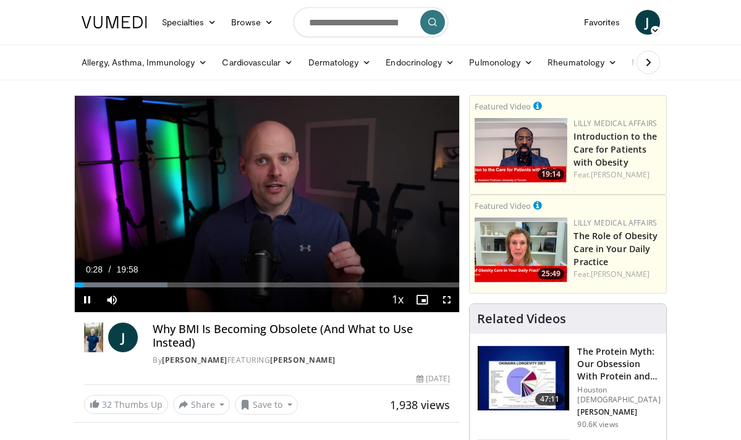 Image resolution: width=741 pixels, height=440 pixels. I want to click on h4: Related Videos, so click(521, 319).